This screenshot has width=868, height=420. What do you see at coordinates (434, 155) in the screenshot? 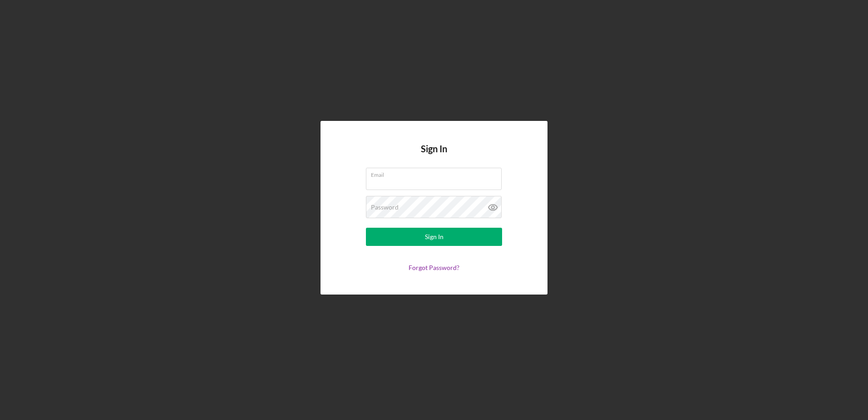
I see `h4: Sign In` at bounding box center [434, 155].